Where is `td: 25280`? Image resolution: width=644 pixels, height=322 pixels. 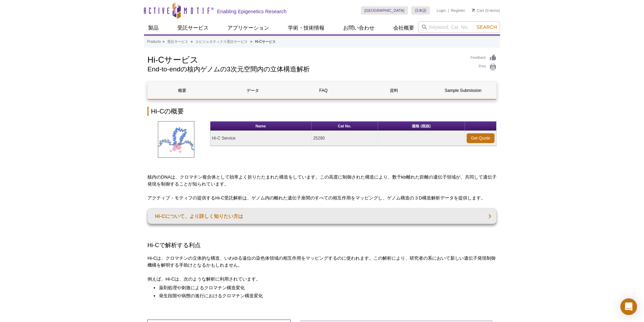 td: 25280 is located at coordinates (345, 138).